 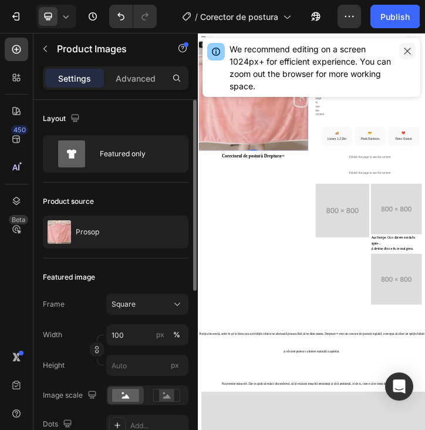 What do you see at coordinates (263, 382) in the screenshot?
I see `strong: ™` at bounding box center [263, 382].